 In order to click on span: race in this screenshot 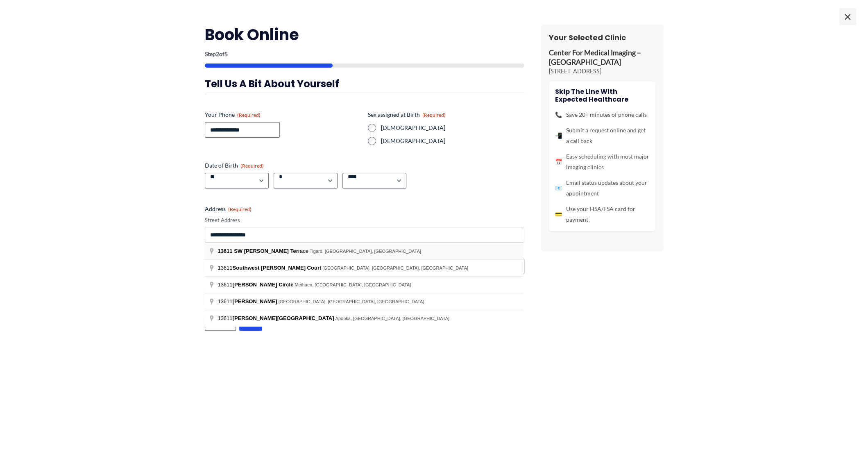, I will do `click(263, 251)`.